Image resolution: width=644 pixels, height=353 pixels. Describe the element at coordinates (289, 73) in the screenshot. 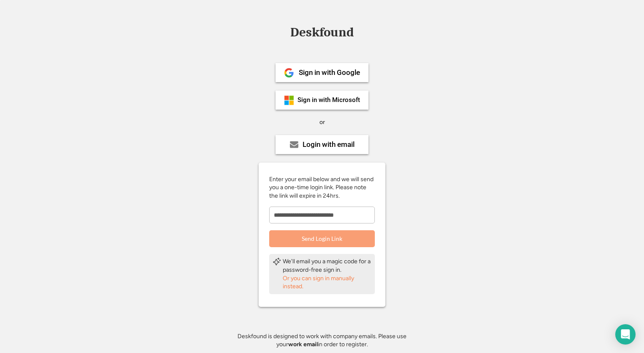

I see `img: 1024px-Google__G__Logo.svg.png` at that location.